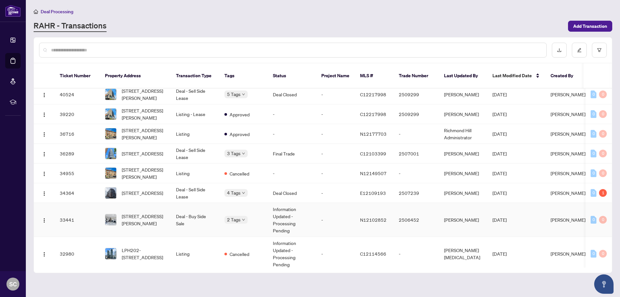 The height and width of the screenshot is (297, 620). What do you see at coordinates (77, 193) in the screenshot?
I see `td: 34364` at bounding box center [77, 193].